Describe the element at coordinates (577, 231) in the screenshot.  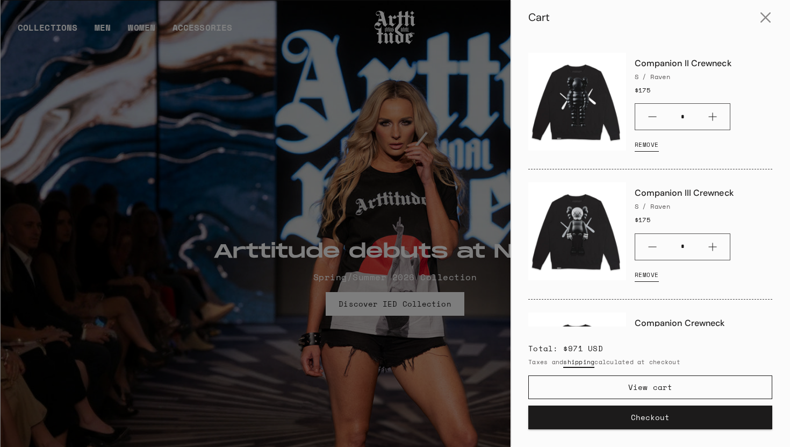
I see `img: Companion III Crewneck` at that location.